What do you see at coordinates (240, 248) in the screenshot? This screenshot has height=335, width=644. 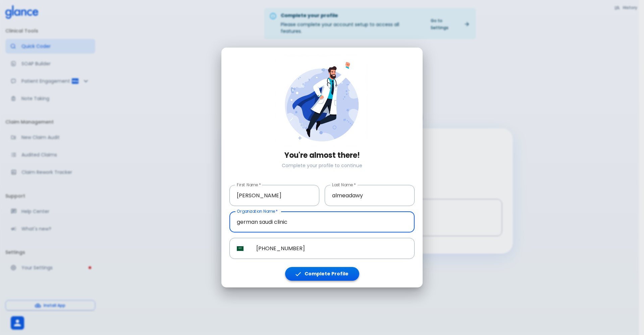 I see `img: unknown` at bounding box center [240, 248].